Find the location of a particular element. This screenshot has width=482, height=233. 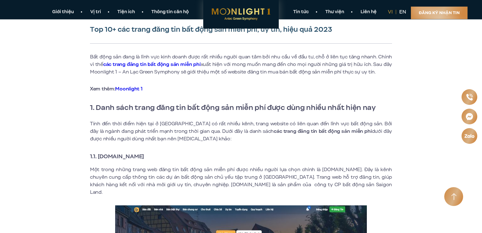

a: Đăng ký nhận tin is located at coordinates (439, 13).